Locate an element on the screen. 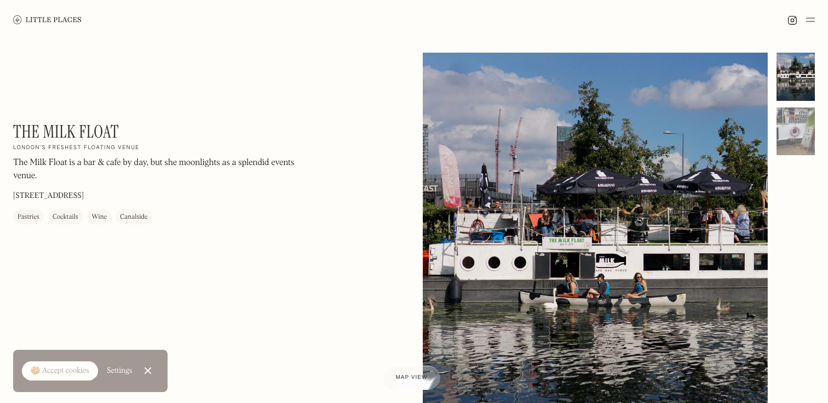  div: Pastries is located at coordinates (28, 217).